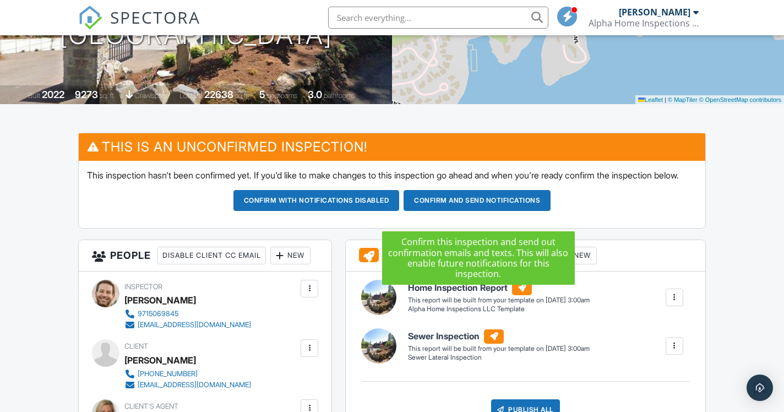 This screenshot has height=412, width=784. What do you see at coordinates (136, 346) in the screenshot?
I see `span: Client` at bounding box center [136, 346].